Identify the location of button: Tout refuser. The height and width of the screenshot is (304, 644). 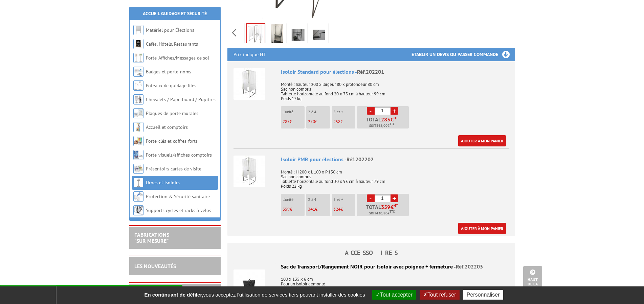
(439, 294).